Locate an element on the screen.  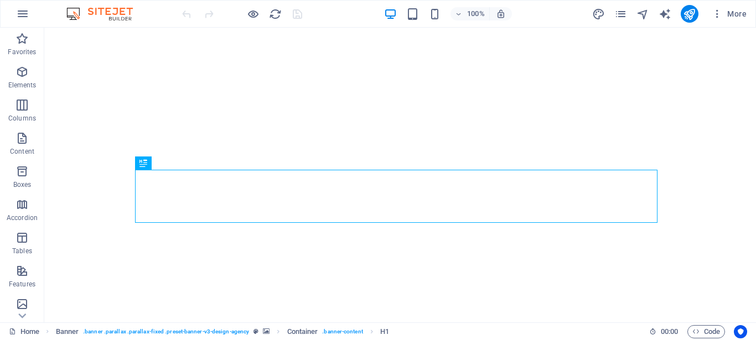
i: Pages (Ctrl+Alt+S) is located at coordinates (620, 14).